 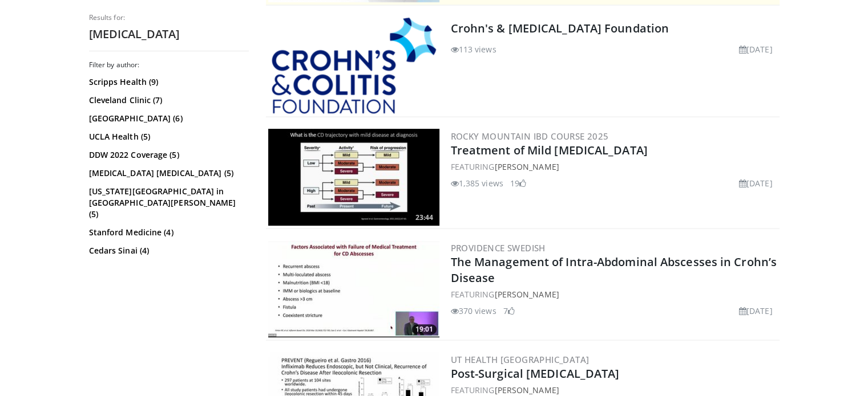 I want to click on span: 23:44, so click(x=424, y=218).